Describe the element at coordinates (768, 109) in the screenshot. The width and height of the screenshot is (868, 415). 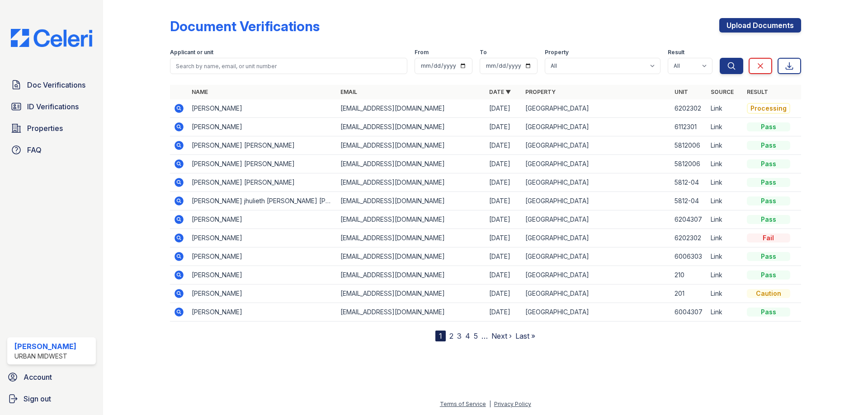
I see `div: Processing` at that location.